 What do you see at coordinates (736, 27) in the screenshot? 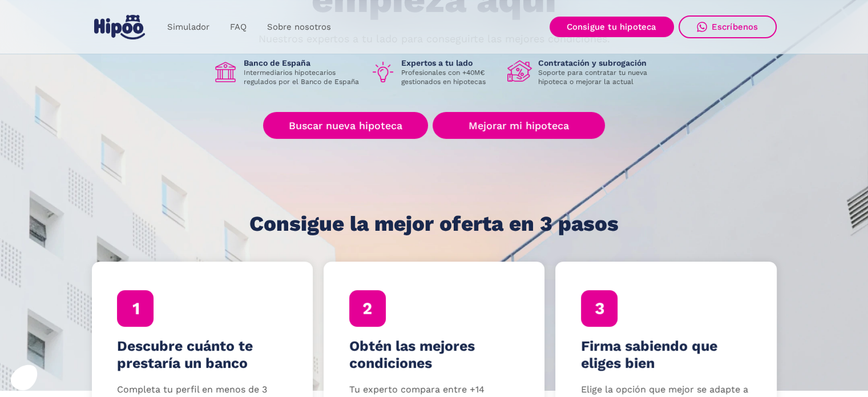
I see `div: Escríbenos` at bounding box center [736, 27].